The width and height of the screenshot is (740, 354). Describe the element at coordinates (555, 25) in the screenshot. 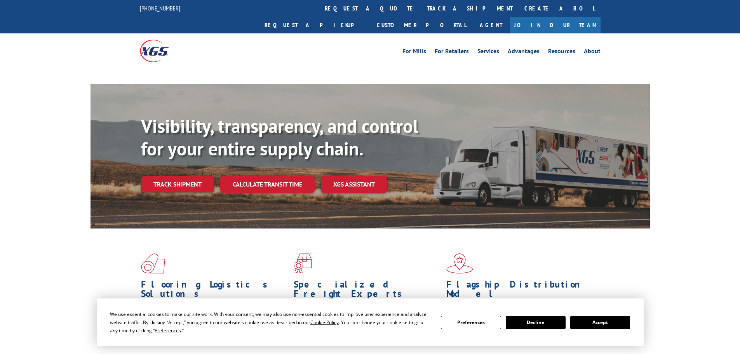

I see `a: Join Our Team` at that location.